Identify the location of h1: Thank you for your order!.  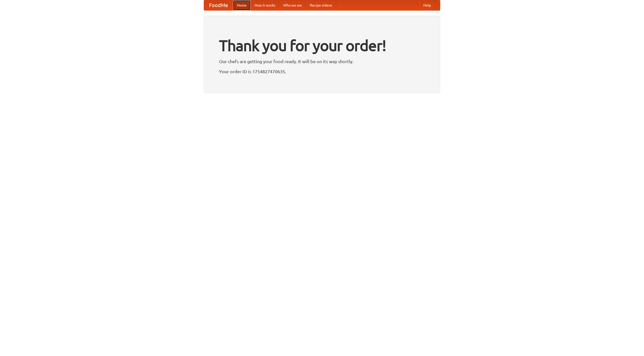
(322, 46).